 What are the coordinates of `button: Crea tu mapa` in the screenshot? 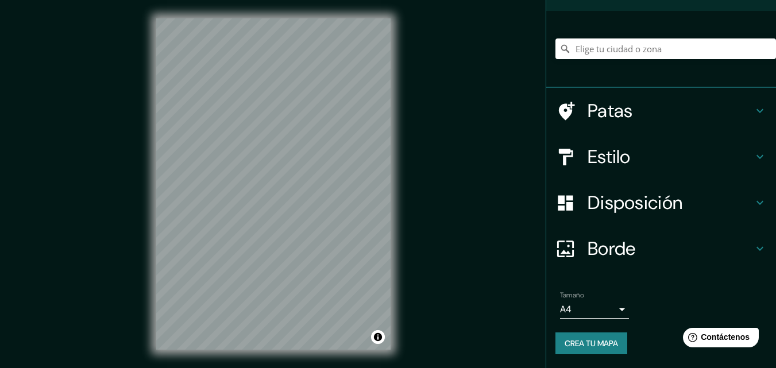 It's located at (591, 343).